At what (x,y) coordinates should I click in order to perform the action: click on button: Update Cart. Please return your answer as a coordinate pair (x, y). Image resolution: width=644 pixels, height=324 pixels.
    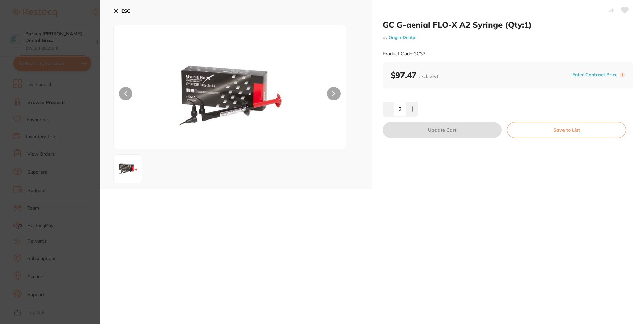
    Looking at the image, I should click on (442, 130).